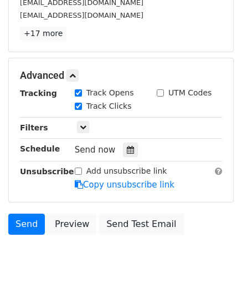 The image size is (242, 298). Describe the element at coordinates (127, 171) in the screenshot. I see `label: Add unsubscribe link` at that location.